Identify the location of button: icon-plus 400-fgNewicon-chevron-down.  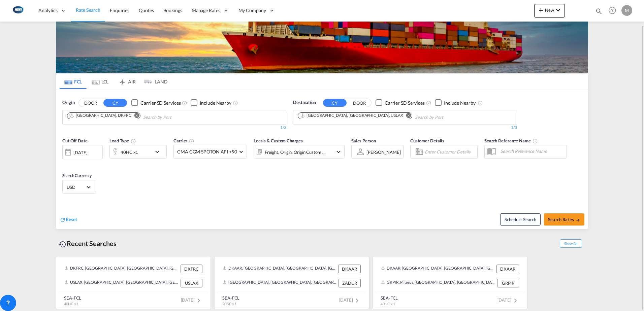
(549, 10).